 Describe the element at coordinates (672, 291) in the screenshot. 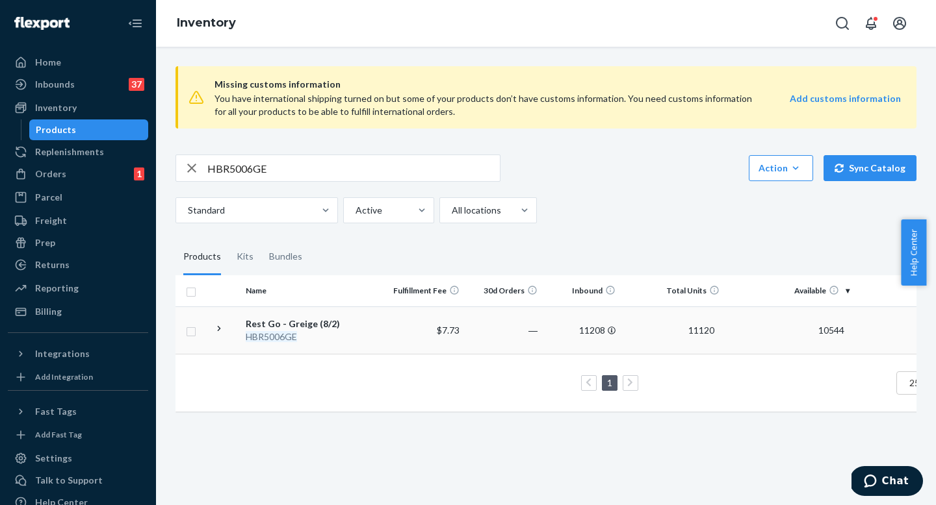

I see `th: Total Units` at that location.